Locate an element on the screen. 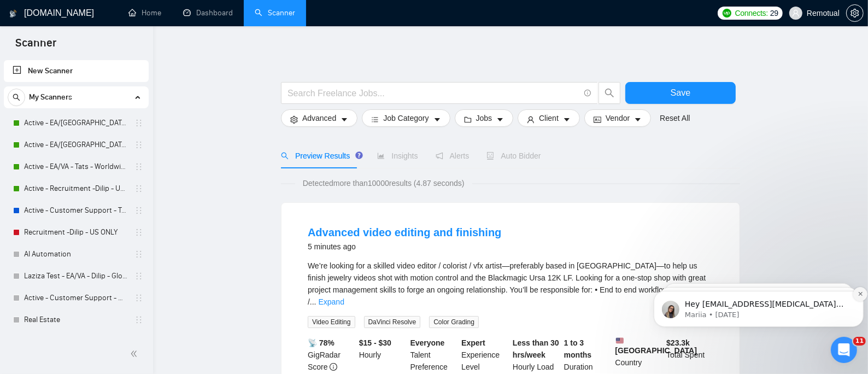 The width and height of the screenshot is (868, 374). span: Jobs is located at coordinates (484, 118).